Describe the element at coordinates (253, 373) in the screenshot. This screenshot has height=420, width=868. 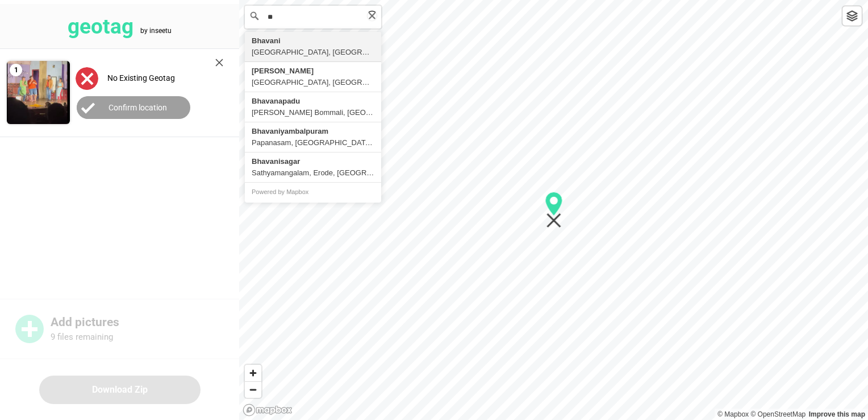
I see `button: Zoom in` at that location.